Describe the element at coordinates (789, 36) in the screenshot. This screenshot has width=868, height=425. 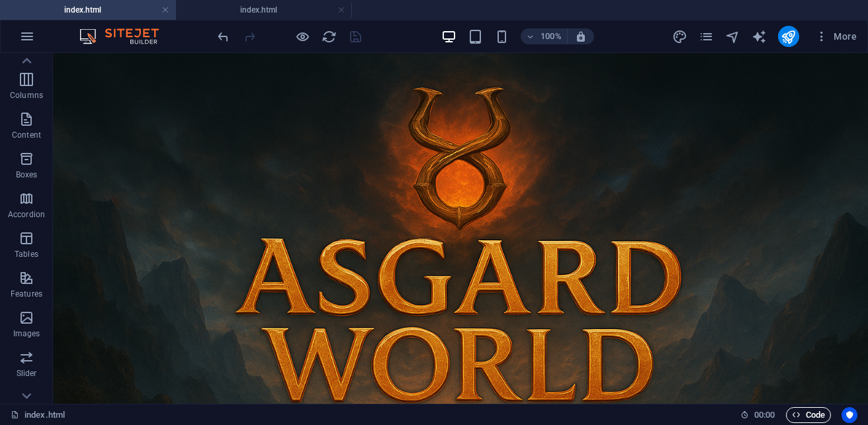
I see `button: publish` at that location.